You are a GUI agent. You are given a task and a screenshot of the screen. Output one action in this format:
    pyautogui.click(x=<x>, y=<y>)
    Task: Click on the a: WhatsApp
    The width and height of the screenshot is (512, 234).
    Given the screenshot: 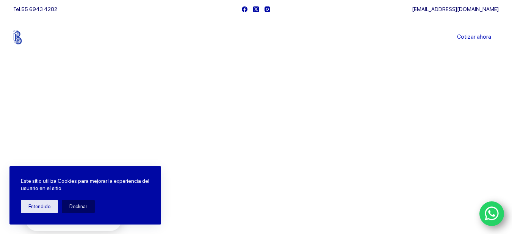 What is the action you would take?
    pyautogui.click(x=492, y=214)
    